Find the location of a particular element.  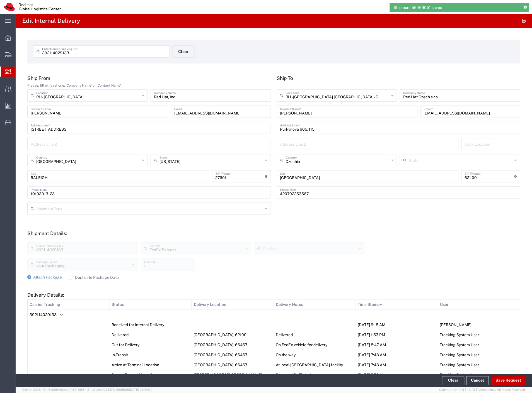

th: Status is located at coordinates (151, 305).